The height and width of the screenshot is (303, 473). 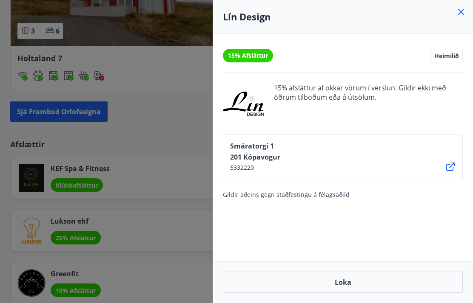 I want to click on span: Smáratorgi 1, so click(x=255, y=146).